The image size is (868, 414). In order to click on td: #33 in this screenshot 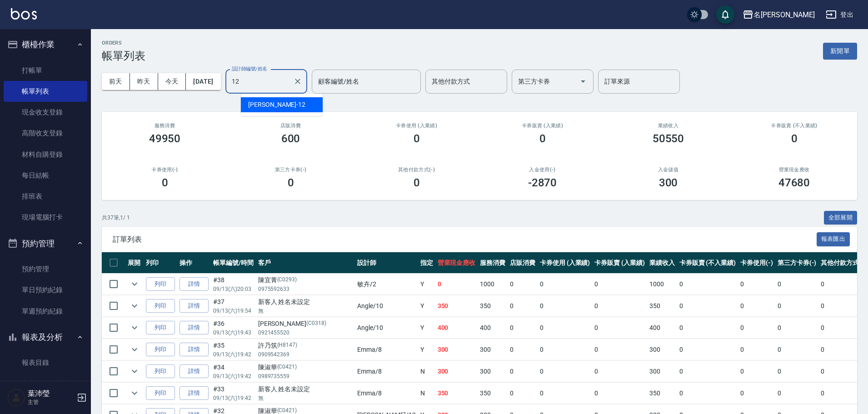, I will do `click(233, 393)`.